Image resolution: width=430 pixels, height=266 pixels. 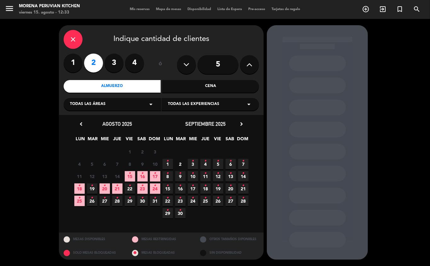 What do you see at coordinates (117, 124) in the screenshot?
I see `span: agosto 2025` at bounding box center [117, 124].